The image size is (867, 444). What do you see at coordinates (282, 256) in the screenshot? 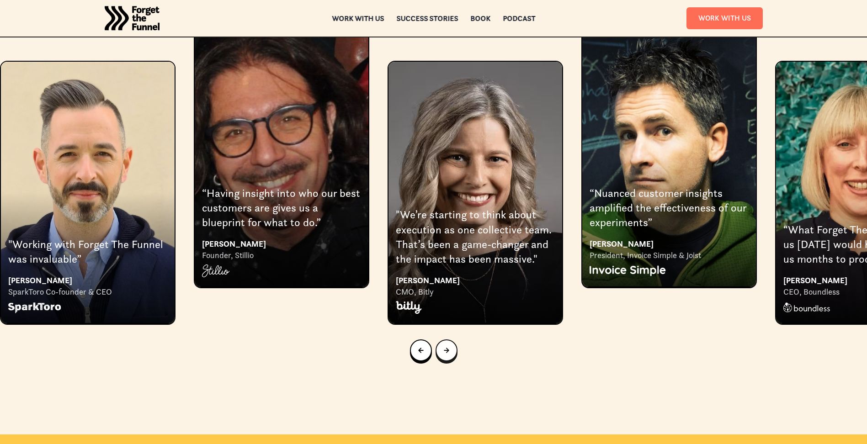
I see `div: Founder, Stillio` at bounding box center [282, 256].